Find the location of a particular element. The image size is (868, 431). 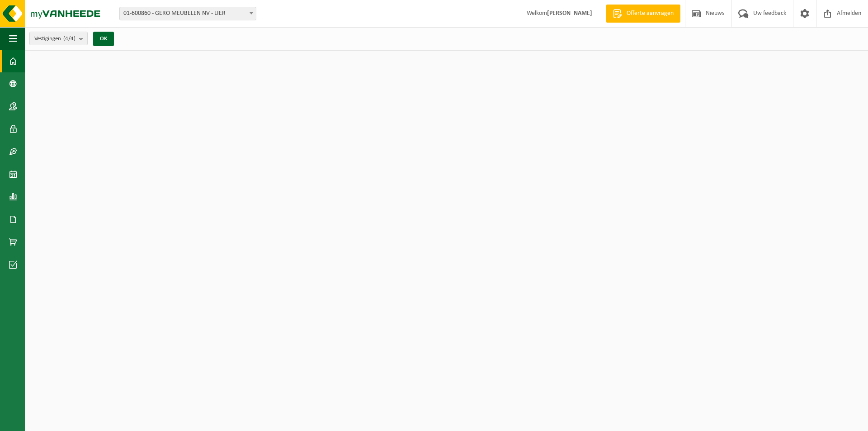

button: Vestigingen(4/4) is located at coordinates (58, 38).